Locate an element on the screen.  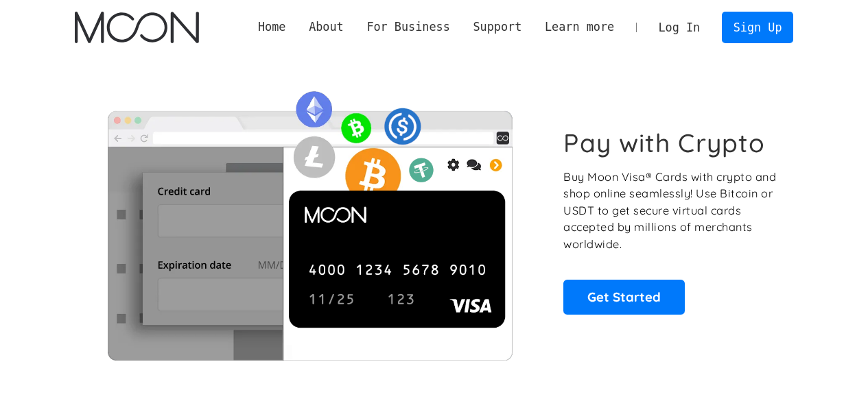
div: Learn more is located at coordinates (580, 26).